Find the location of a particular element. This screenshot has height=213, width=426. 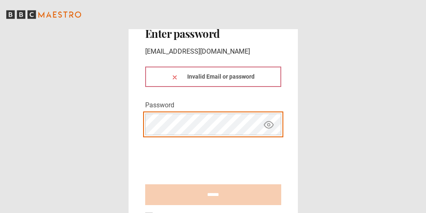

label: Password is located at coordinates (160, 105).